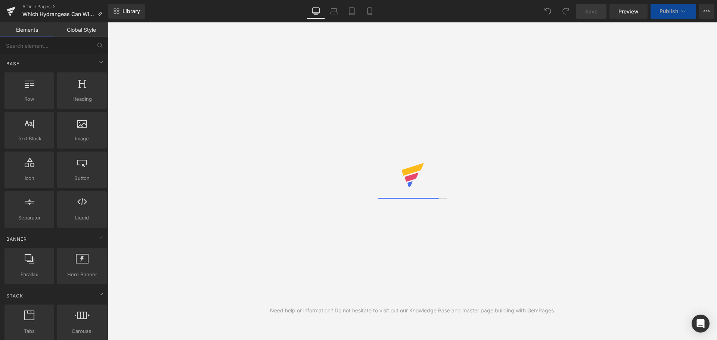 This screenshot has width=717, height=340. I want to click on a: Global Style, so click(81, 30).